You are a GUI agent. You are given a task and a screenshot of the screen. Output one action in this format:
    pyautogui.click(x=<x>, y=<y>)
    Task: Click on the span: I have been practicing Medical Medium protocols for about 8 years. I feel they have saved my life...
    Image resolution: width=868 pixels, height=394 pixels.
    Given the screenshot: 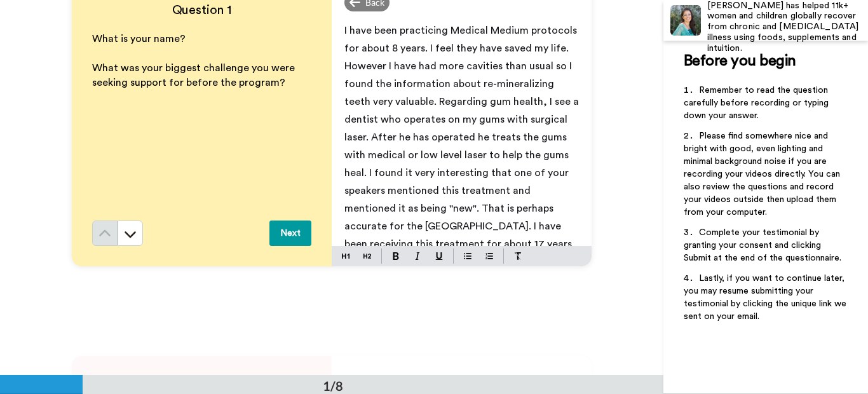 What is the action you would take?
    pyautogui.click(x=462, y=173)
    